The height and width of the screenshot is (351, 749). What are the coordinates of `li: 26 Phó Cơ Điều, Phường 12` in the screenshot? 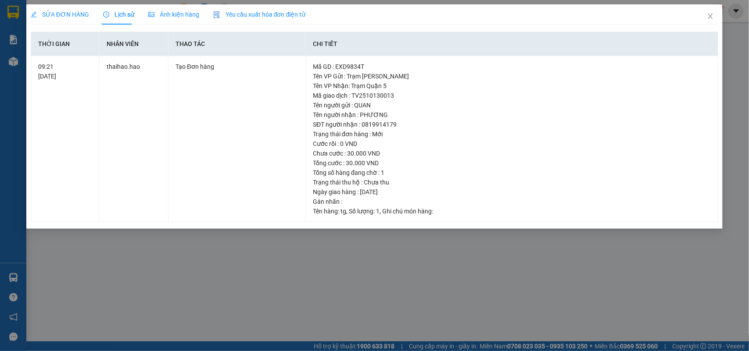 It's located at (224, 27).